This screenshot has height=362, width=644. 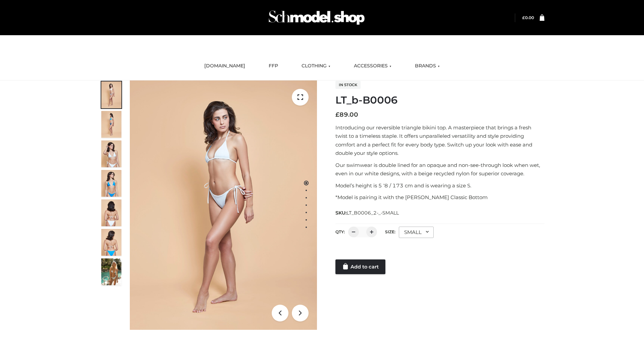 I want to click on a: ACCESSORIES, so click(x=372, y=66).